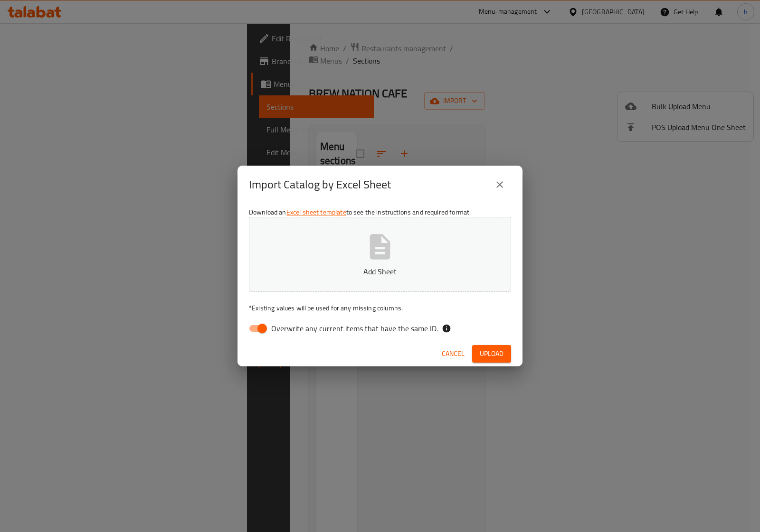  Describe the element at coordinates (492, 354) in the screenshot. I see `span: Upload` at that location.